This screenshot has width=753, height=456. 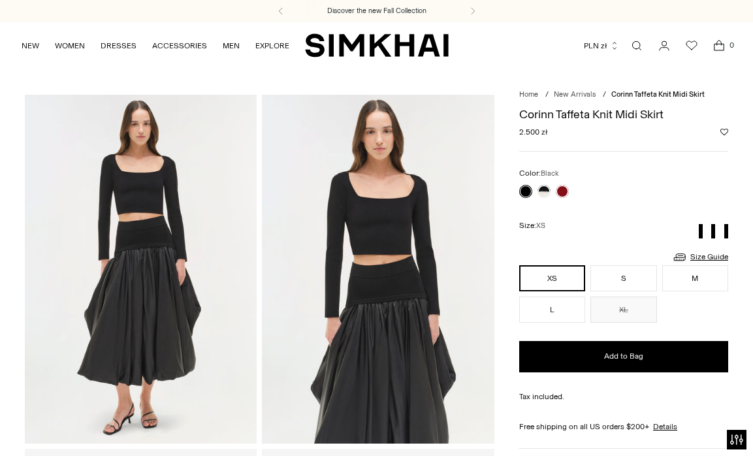 What do you see at coordinates (552, 309) in the screenshot?
I see `button: L` at bounding box center [552, 309].